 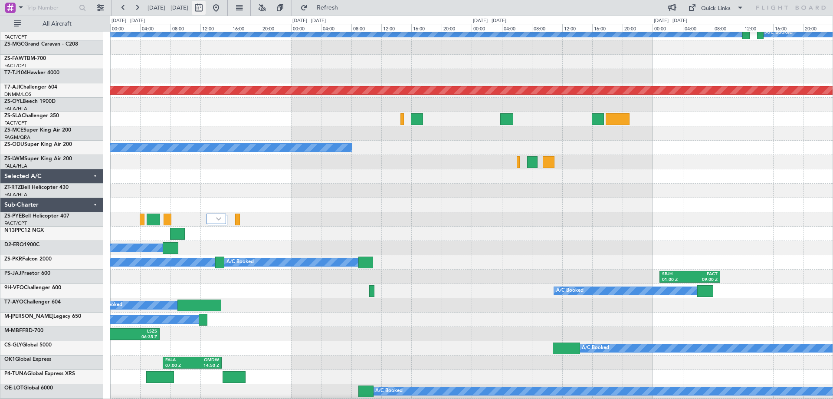 What do you see at coordinates (18, 94) in the screenshot?
I see `a: DNMM/LOS` at bounding box center [18, 94].